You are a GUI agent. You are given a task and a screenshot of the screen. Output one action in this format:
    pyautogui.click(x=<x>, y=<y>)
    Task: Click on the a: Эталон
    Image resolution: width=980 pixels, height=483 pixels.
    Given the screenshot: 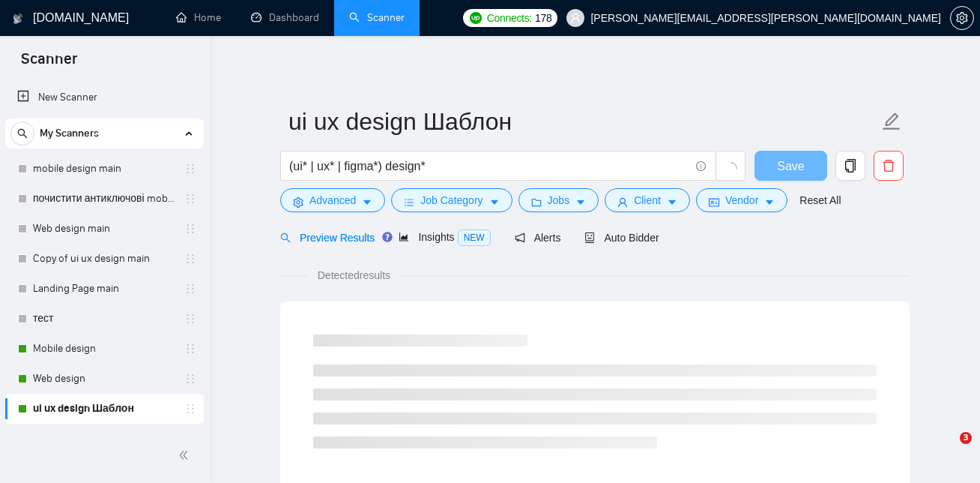 What is the action you would take?
    pyautogui.click(x=105, y=438)
    